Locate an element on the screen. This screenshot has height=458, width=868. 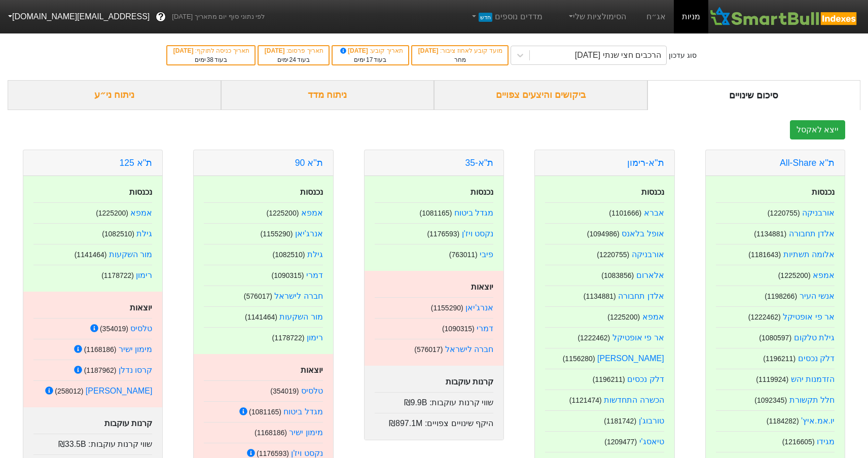
small: ( 1168186 ) is located at coordinates (271, 433).